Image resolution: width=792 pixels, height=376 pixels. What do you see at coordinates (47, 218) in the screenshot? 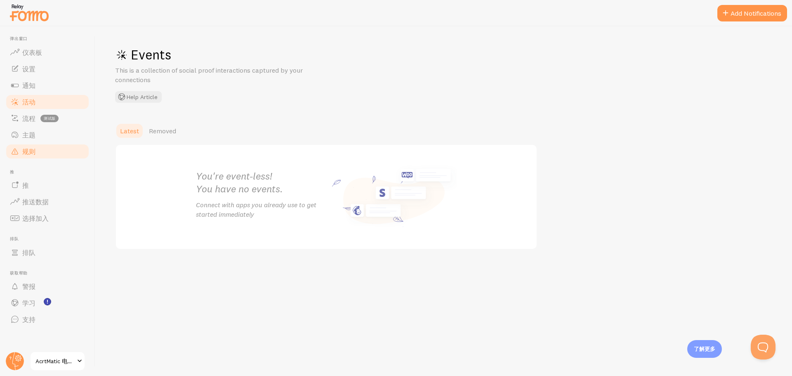
I see `a: 选择加入` at bounding box center [47, 218].